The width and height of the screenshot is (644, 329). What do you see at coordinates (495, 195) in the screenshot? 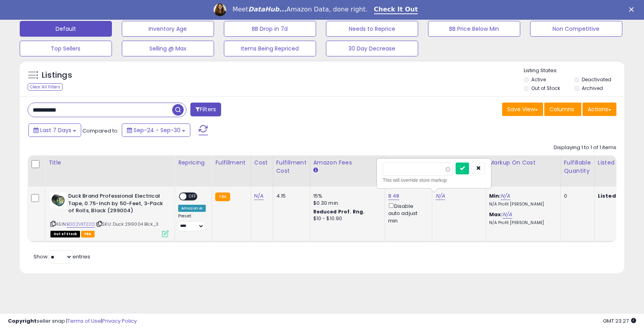
I see `b: Min:` at bounding box center [495, 195].